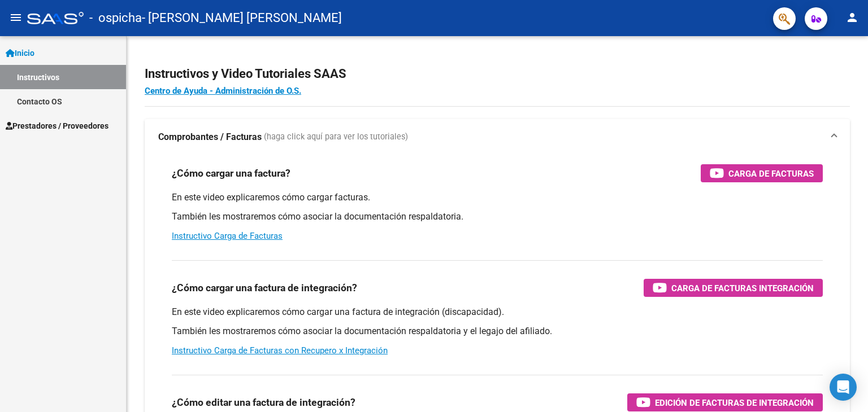 The height and width of the screenshot is (412, 868). Describe the element at coordinates (743, 288) in the screenshot. I see `span: Carga de Facturas Integración` at that location.